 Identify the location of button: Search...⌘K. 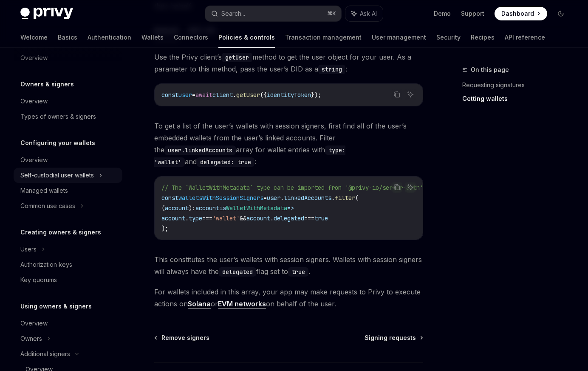
(274, 14).